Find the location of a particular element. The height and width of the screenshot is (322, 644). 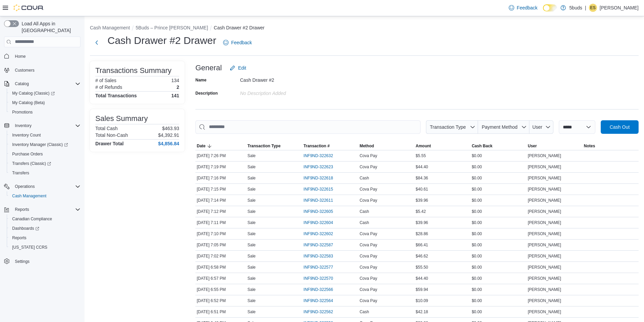

h6: Total Non-Cash is located at coordinates (112, 135).